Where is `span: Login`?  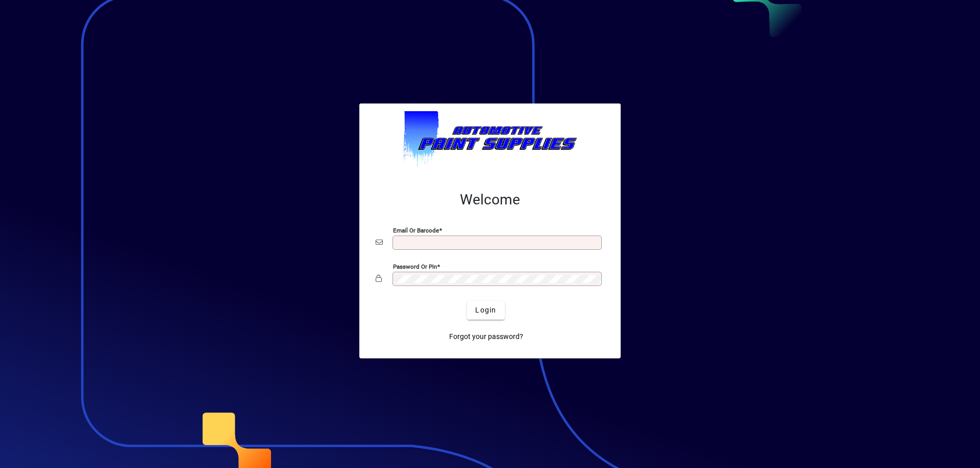 span: Login is located at coordinates (485, 310).